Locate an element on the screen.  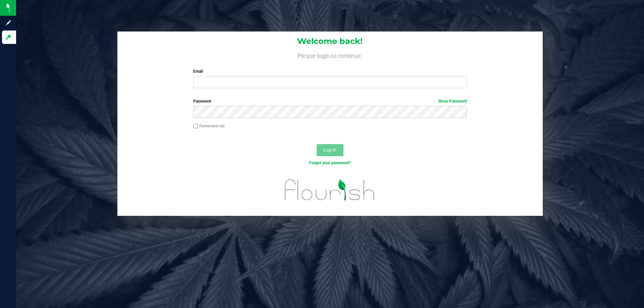
input: Remember me is located at coordinates (196, 127).